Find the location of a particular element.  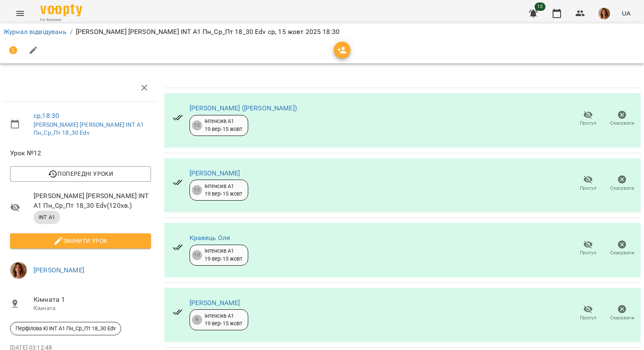

button: Змінити урок is located at coordinates (81, 240).